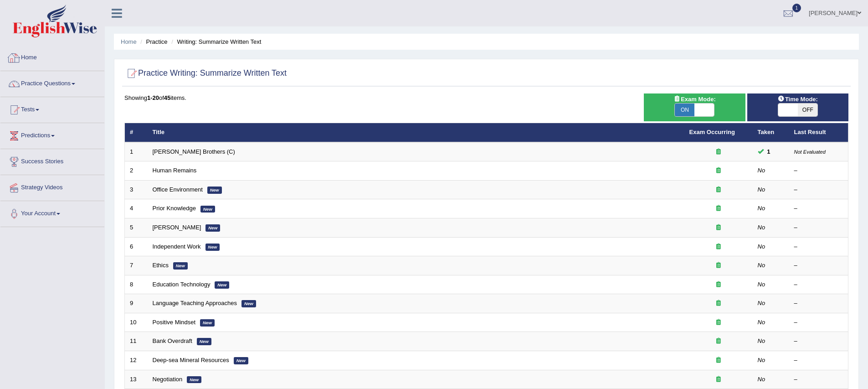 The height and width of the screenshot is (389, 868). I want to click on td: 3, so click(136, 190).